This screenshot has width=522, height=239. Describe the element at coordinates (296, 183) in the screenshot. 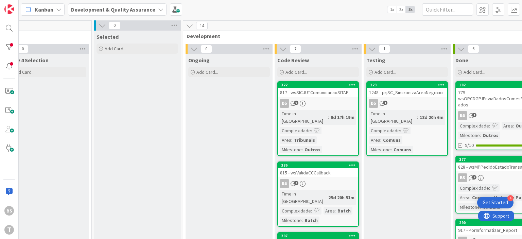

I see `span: 5` at that location.